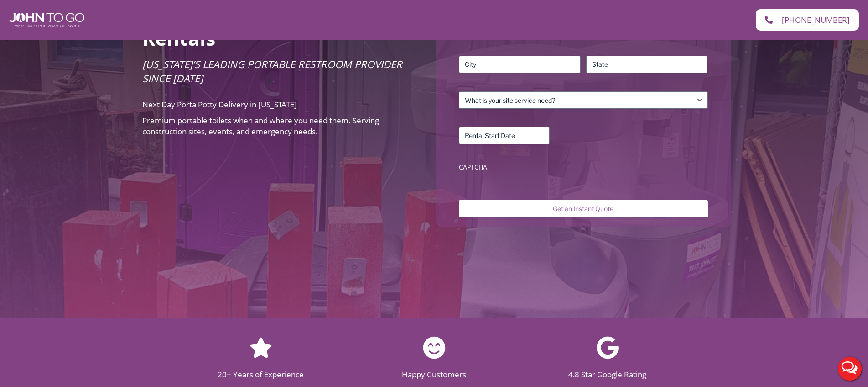  What do you see at coordinates (647, 64) in the screenshot?
I see `input: State` at bounding box center [647, 64].